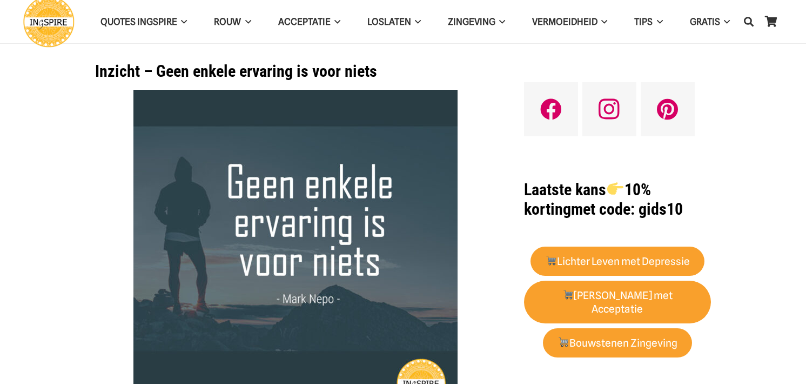 The image size is (806, 384). What do you see at coordinates (304, 22) in the screenshot?
I see `span: Acceptatie` at bounding box center [304, 22].